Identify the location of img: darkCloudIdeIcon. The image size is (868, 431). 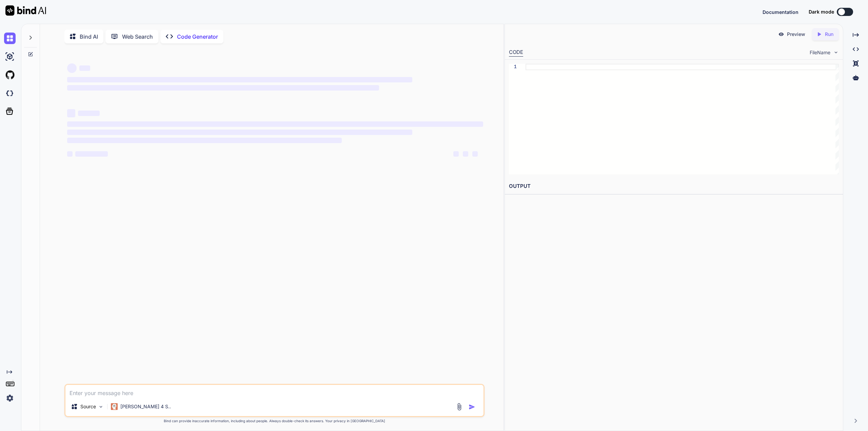
(10, 94).